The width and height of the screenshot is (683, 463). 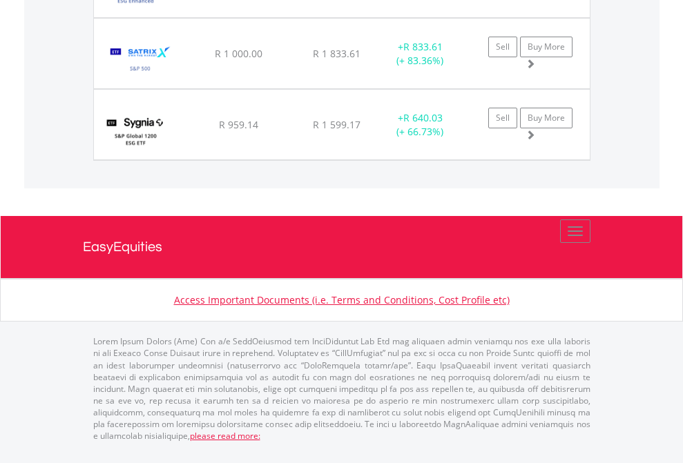 I want to click on span: R 1 599.17, so click(x=336, y=124).